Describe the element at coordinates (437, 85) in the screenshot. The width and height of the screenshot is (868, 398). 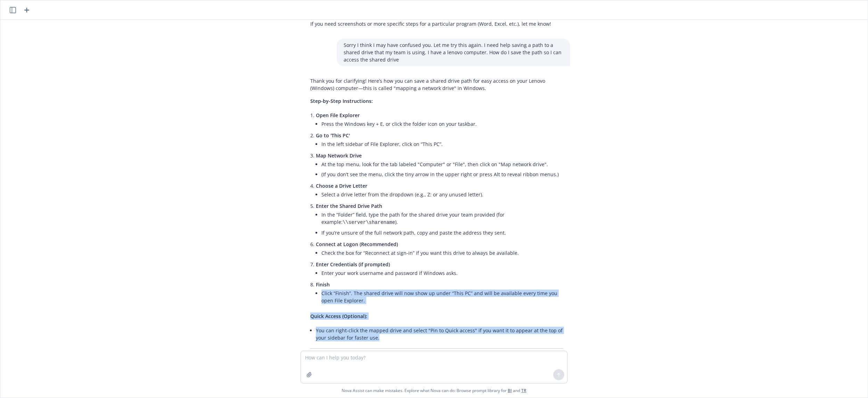
I see `p: Thank you for clarifying! Here’s how you can save a shared drive path for easy access on your Len...` at that location.